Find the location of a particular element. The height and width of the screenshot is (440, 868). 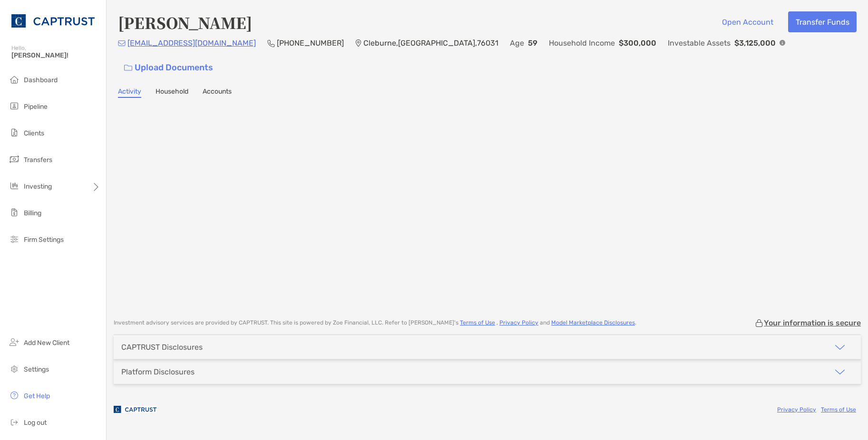

p: 59 is located at coordinates (533, 43).